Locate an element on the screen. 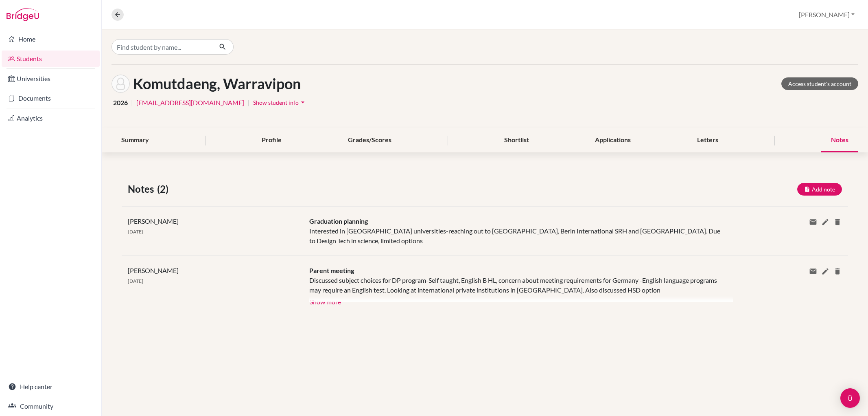 Image resolution: width=868 pixels, height=416 pixels. span: (2) is located at coordinates (165, 189).